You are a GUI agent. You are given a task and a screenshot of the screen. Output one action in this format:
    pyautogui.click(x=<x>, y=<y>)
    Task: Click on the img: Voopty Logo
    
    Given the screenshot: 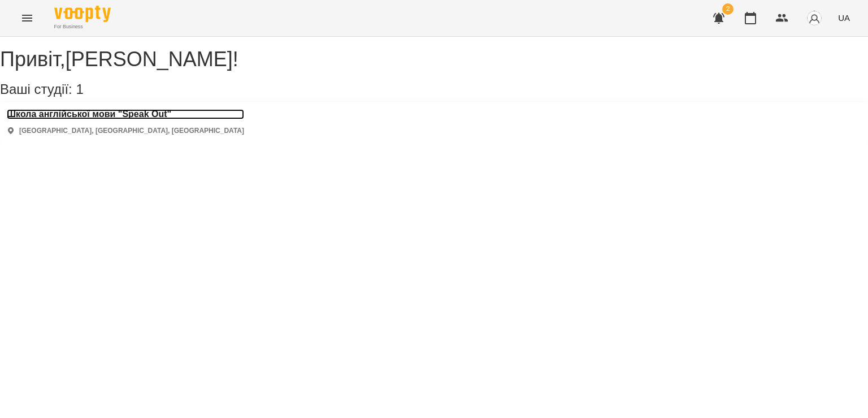 What is the action you would take?
    pyautogui.click(x=83, y=14)
    